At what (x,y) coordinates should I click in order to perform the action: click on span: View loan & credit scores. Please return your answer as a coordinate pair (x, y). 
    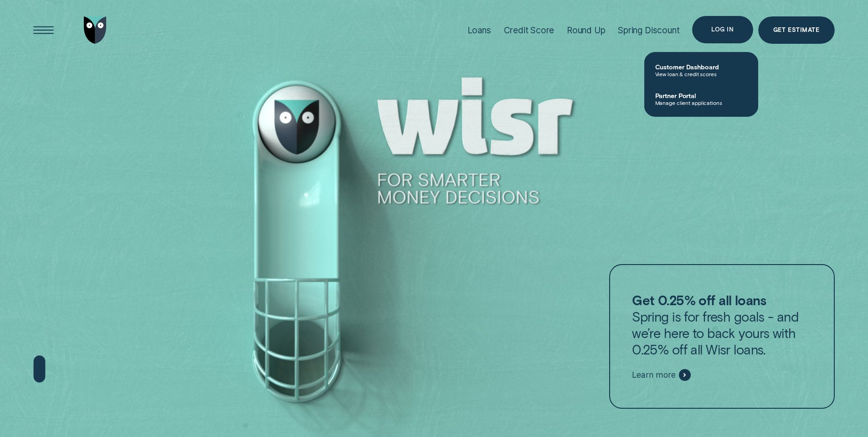
    Looking at the image, I should click on (701, 74).